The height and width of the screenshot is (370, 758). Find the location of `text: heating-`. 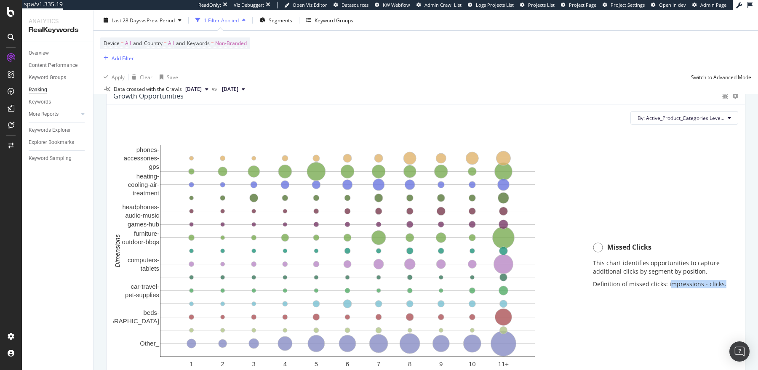

text: heating- is located at coordinates (148, 176).